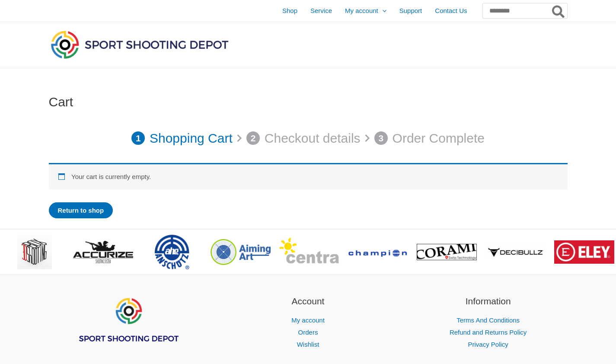 This screenshot has height=364, width=616. Describe the element at coordinates (488, 320) in the screenshot. I see `a: Terms And Conditions` at that location.